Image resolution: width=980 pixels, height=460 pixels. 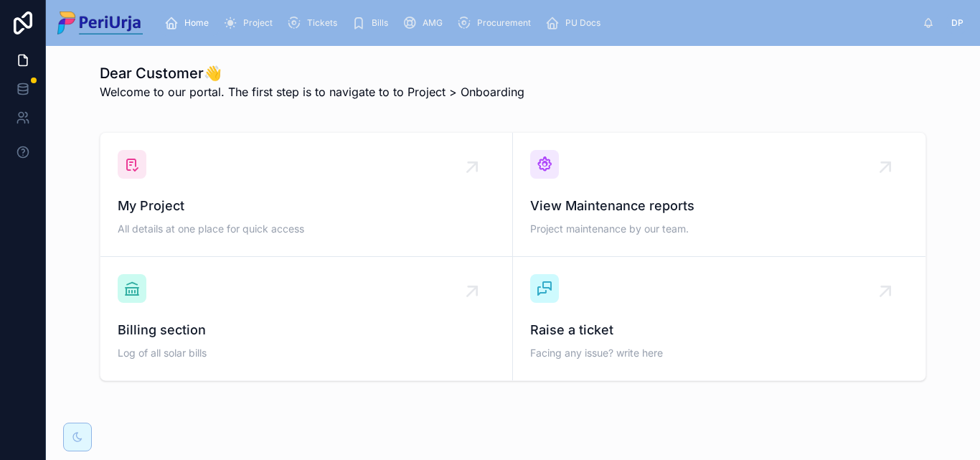 What do you see at coordinates (425, 23) in the screenshot?
I see `a: AMG` at bounding box center [425, 23].